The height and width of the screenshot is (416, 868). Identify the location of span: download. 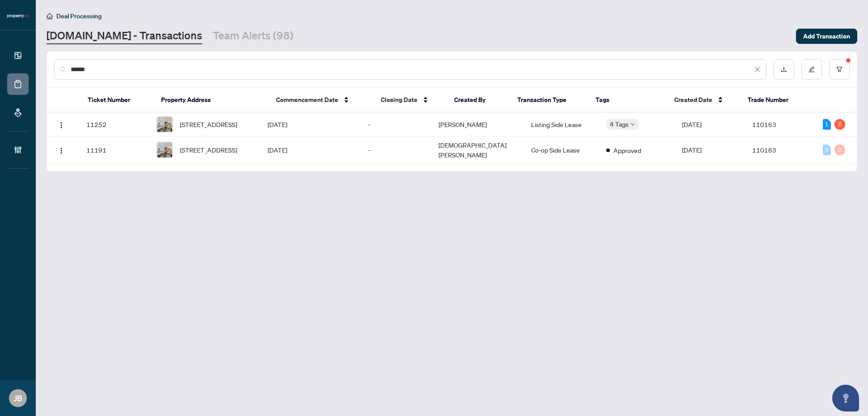
(784, 69).